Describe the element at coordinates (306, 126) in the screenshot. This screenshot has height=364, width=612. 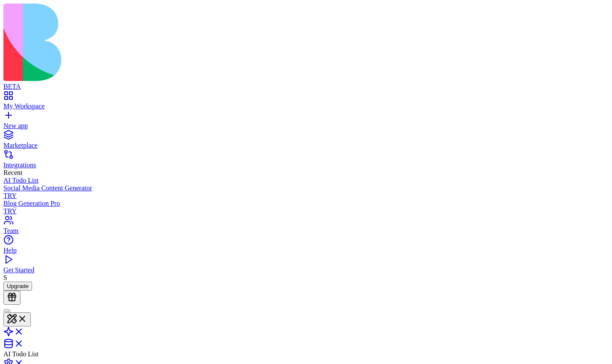
I see `div: New app` at that location.